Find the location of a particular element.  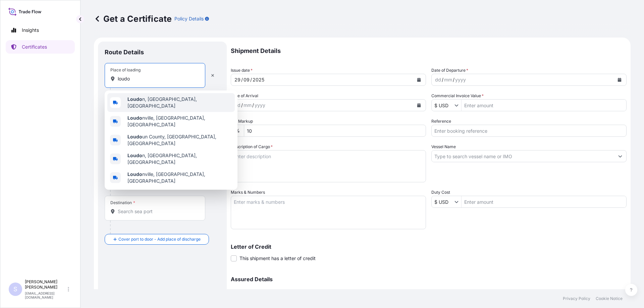

input: Enter percentage between 0 and 10% is located at coordinates (335, 130).